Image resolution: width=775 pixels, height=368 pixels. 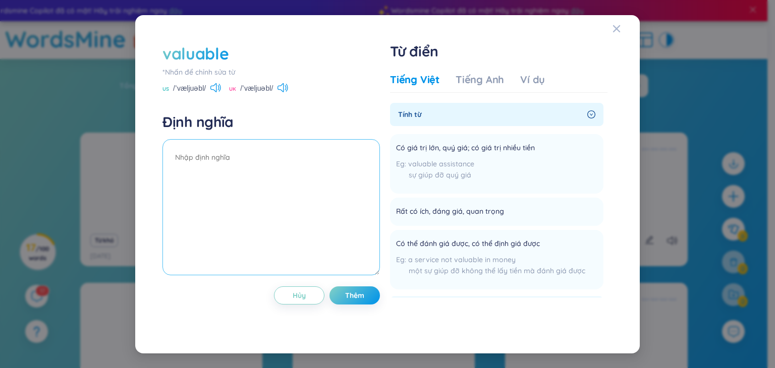 What do you see at coordinates (271, 122) in the screenshot?
I see `h4: Định nghĩa` at bounding box center [271, 122].